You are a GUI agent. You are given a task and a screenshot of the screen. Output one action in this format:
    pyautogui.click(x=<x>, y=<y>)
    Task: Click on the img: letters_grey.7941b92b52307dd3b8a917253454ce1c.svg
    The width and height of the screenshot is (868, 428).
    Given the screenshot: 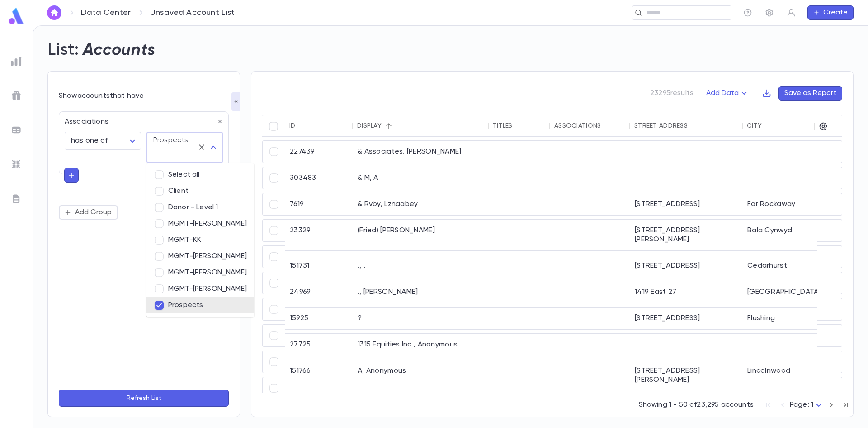 What is the action you would take?
    pyautogui.click(x=16, y=199)
    